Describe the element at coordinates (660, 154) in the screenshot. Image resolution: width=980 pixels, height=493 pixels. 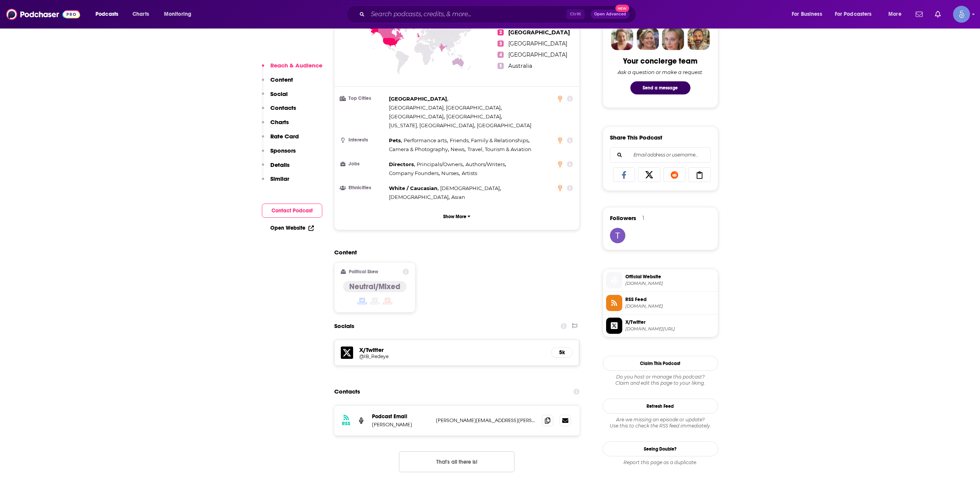
I see `div: Search followers` at that location.